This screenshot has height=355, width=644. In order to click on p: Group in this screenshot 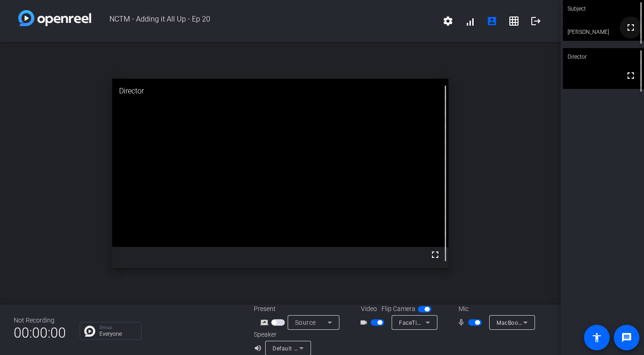, I will do `click(118, 328)`.